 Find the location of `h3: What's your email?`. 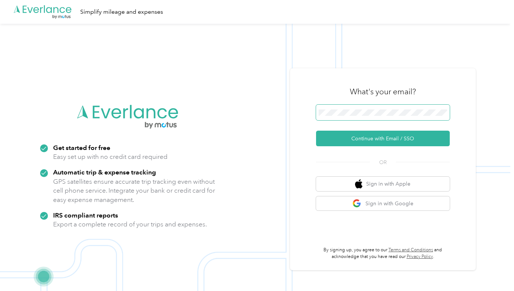

h3: What's your email? is located at coordinates (383, 92).